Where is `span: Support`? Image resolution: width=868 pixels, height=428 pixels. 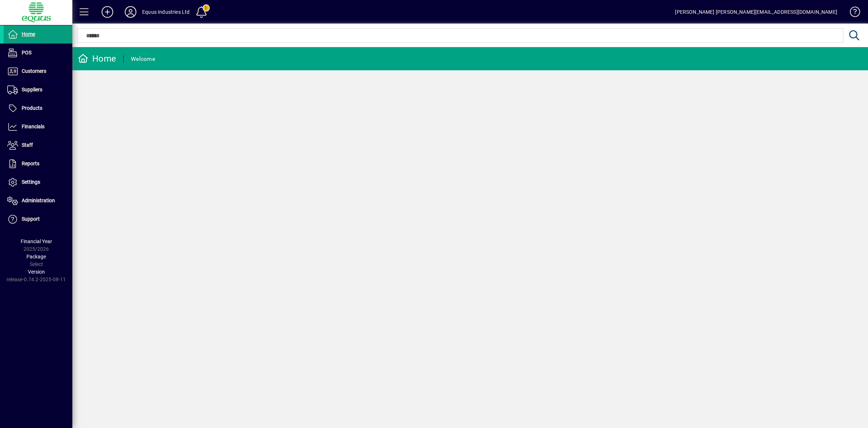
span: Support is located at coordinates (31, 219).